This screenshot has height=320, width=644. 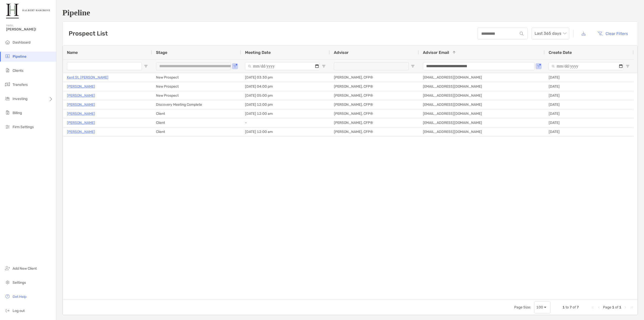 I want to click on h3: Prospect List, so click(x=88, y=33).